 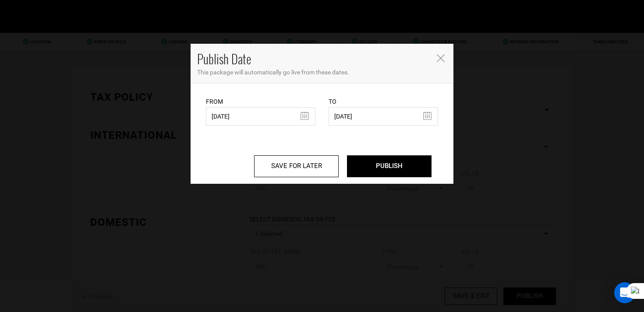 What do you see at coordinates (383, 116) in the screenshot?
I see `input: Select End Date` at bounding box center [383, 116].